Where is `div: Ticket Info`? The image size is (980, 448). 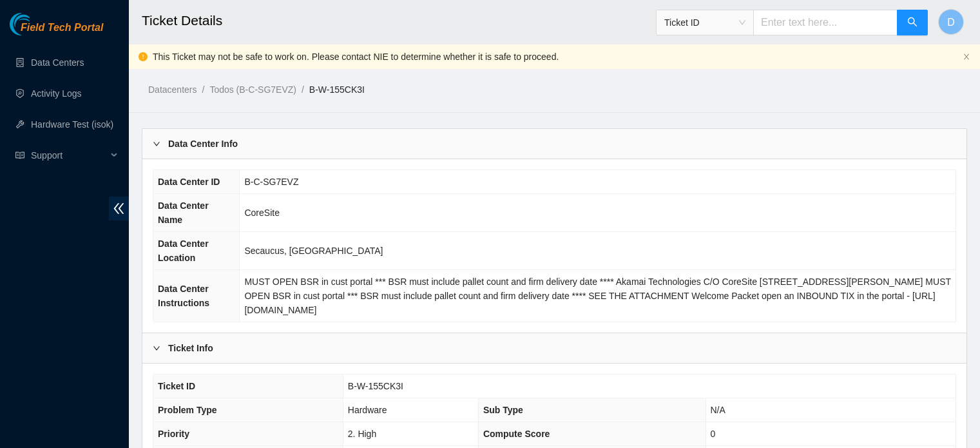
div: Ticket Info is located at coordinates (555, 349).